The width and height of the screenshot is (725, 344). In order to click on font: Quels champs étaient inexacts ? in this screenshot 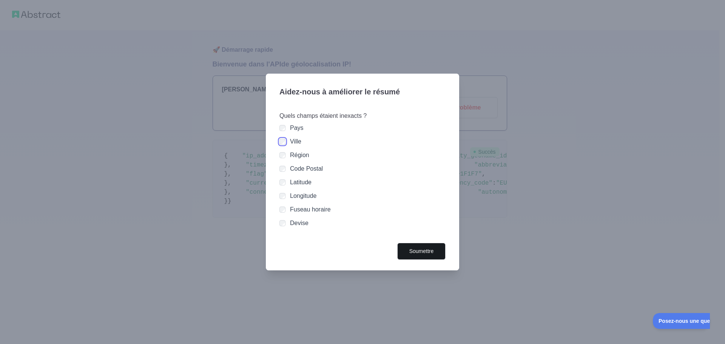, I will do `click(323, 115)`.